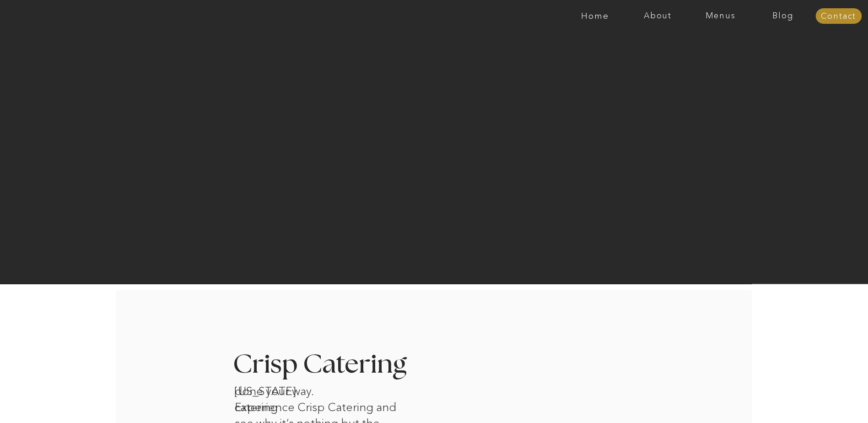  What do you see at coordinates (720, 16) in the screenshot?
I see `nav: Menus` at bounding box center [720, 16].